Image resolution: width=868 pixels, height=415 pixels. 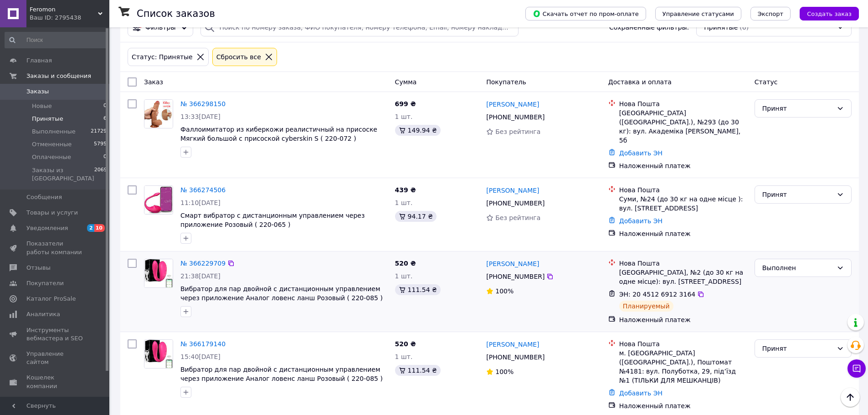 I want to click on button: Экспорт, so click(x=771, y=13).